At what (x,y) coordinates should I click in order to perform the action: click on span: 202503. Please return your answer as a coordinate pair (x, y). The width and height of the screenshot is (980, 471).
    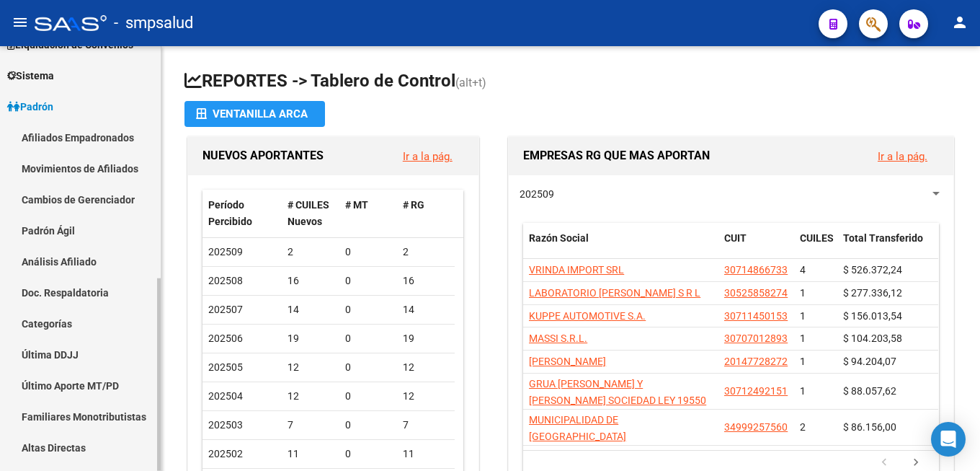
    Looking at the image, I should click on (225, 425).